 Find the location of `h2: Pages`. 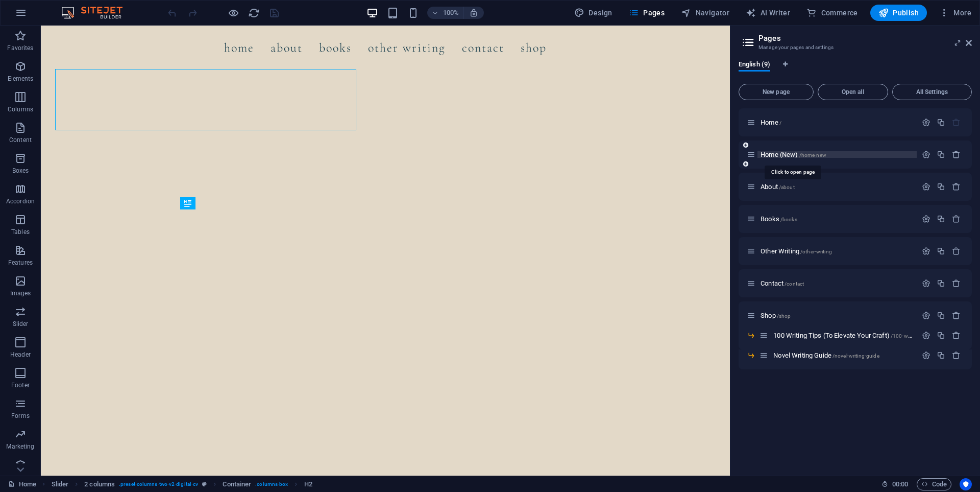

h2: Pages is located at coordinates (865, 38).